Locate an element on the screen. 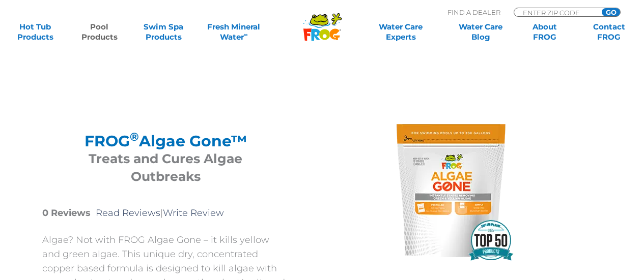 This screenshot has height=280, width=644. h3: Treats and Cures Algae Outbreaks is located at coordinates (165, 168).